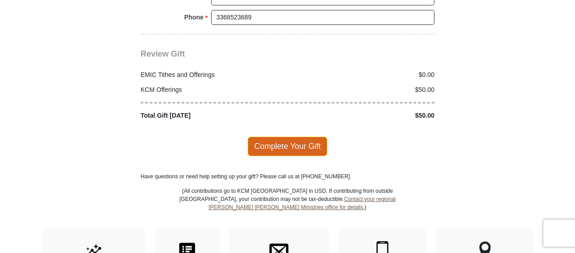 Image resolution: width=575 pixels, height=253 pixels. Describe the element at coordinates (163, 54) in the screenshot. I see `span: Review Gift` at that location.